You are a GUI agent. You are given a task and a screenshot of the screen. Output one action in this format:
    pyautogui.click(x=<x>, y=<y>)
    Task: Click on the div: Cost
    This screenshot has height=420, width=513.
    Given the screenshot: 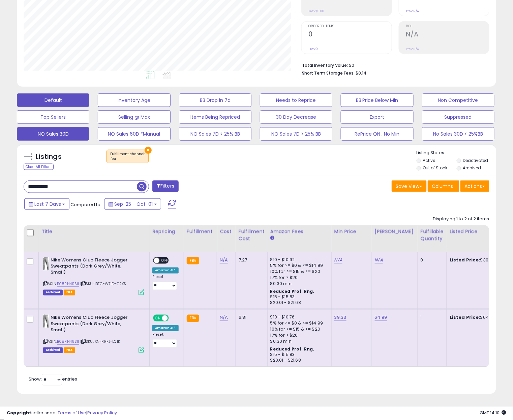 What is the action you would take?
    pyautogui.click(x=226, y=231)
    